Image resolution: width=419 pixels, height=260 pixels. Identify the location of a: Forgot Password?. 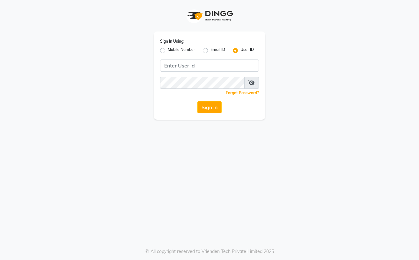
(242, 93).